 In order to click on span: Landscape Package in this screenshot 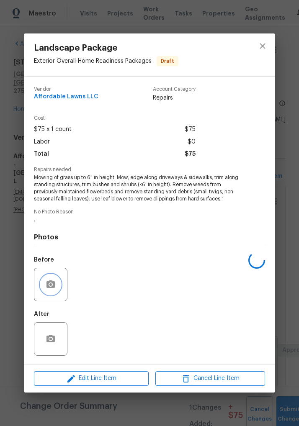, I will do `click(106, 48)`.